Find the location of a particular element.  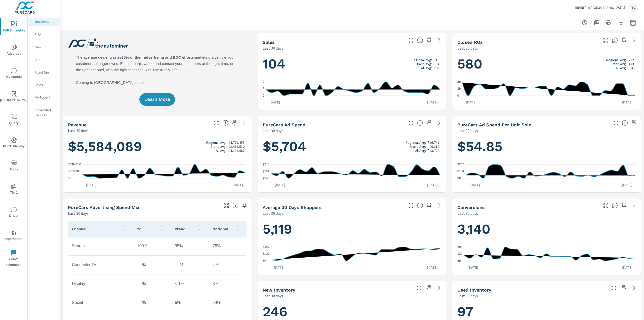

span: Tools is located at coordinates (14, 166).